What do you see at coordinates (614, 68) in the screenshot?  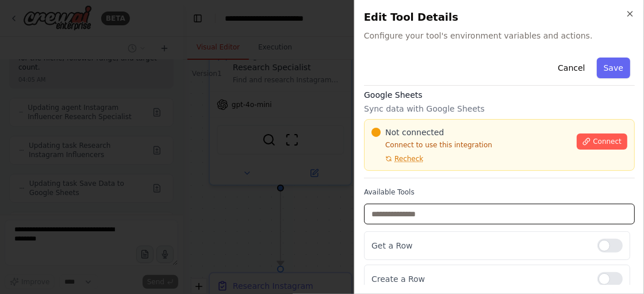 I see `button: Save` at bounding box center [614, 68].